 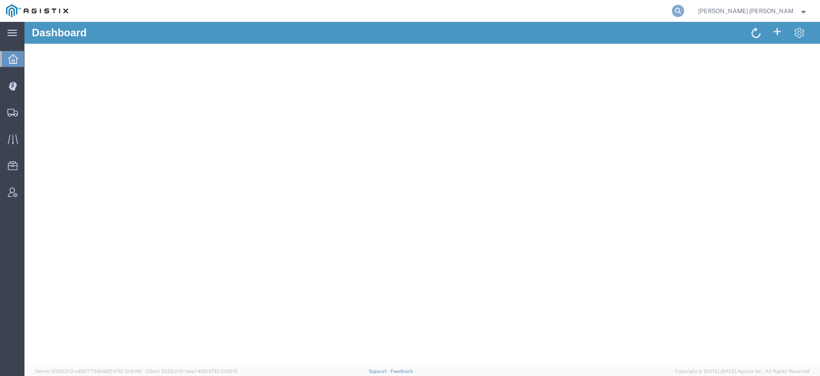 What do you see at coordinates (35, 11) in the screenshot?
I see `h1: Dashboard` at bounding box center [35, 11].